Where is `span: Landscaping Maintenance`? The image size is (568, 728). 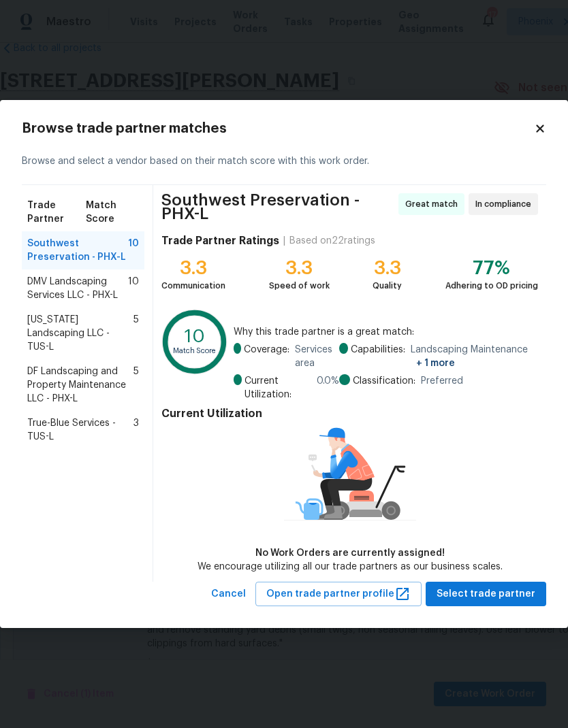 span: Landscaping Maintenance is located at coordinates (474, 357).